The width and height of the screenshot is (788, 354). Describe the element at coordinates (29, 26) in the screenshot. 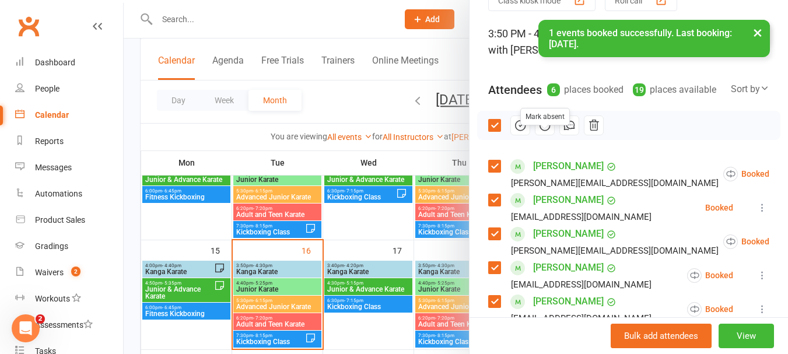

I see `a: Clubworx` at that location.